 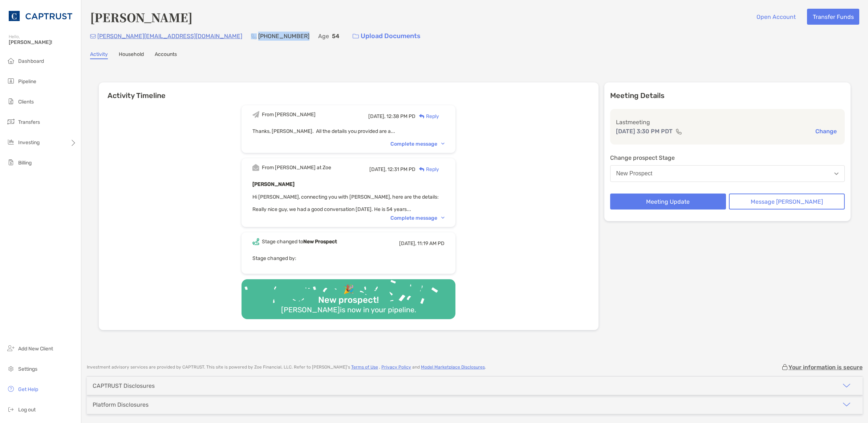 I want to click on span: Log out, so click(x=27, y=410).